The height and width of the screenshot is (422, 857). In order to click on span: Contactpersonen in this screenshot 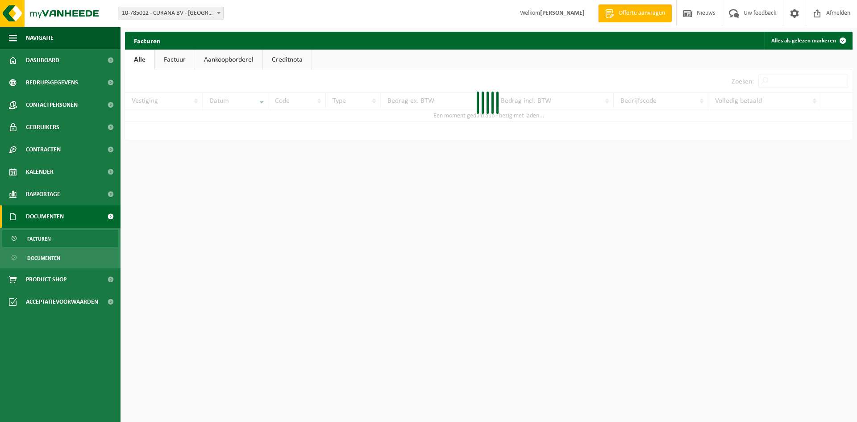, I will do `click(52, 105)`.